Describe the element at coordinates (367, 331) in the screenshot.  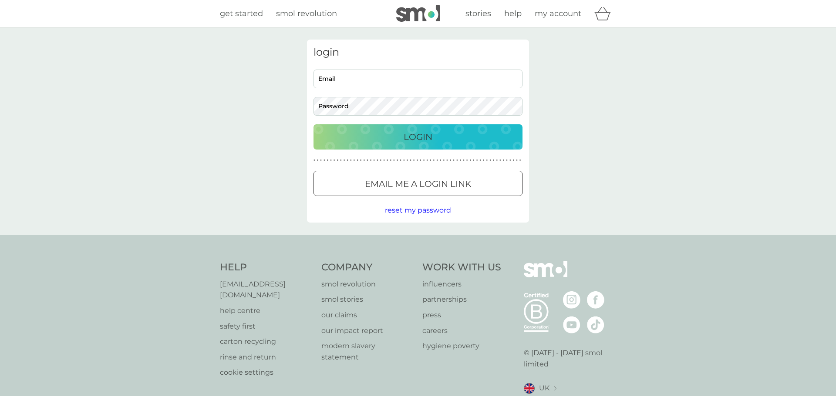
I see `a: our impact report` at that location.